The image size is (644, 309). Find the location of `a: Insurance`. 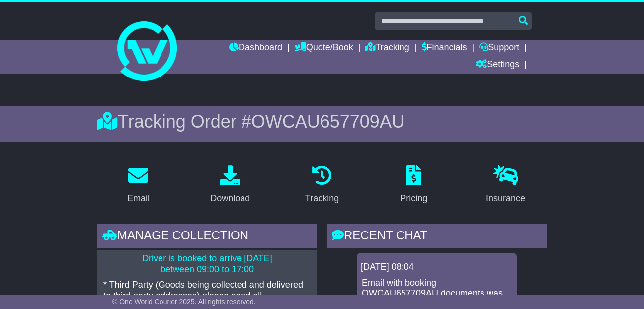

a: Insurance is located at coordinates (505, 185).